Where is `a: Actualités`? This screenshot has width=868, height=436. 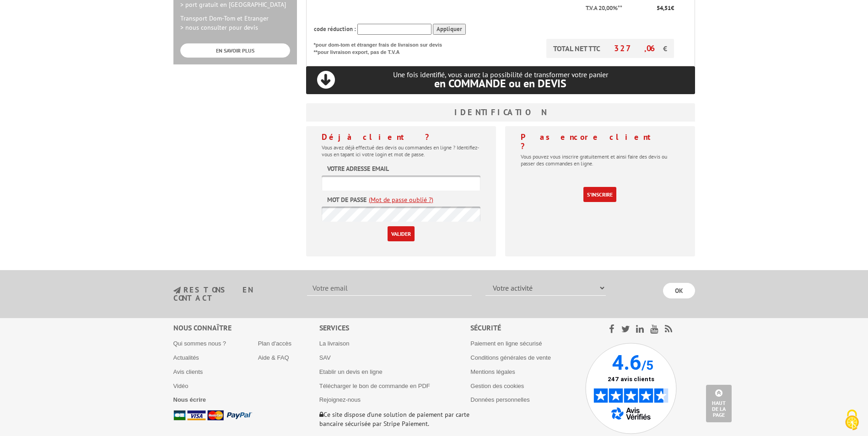 a: Actualités is located at coordinates (186, 357).